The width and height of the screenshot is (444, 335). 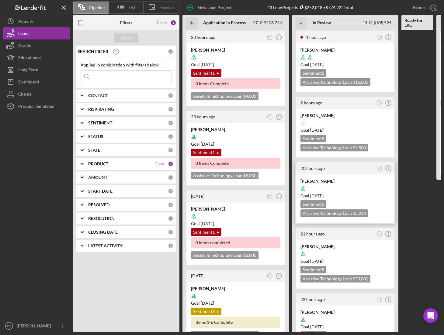 What do you see at coordinates (36, 82) in the screenshot?
I see `a: Dashboard` at bounding box center [36, 82].